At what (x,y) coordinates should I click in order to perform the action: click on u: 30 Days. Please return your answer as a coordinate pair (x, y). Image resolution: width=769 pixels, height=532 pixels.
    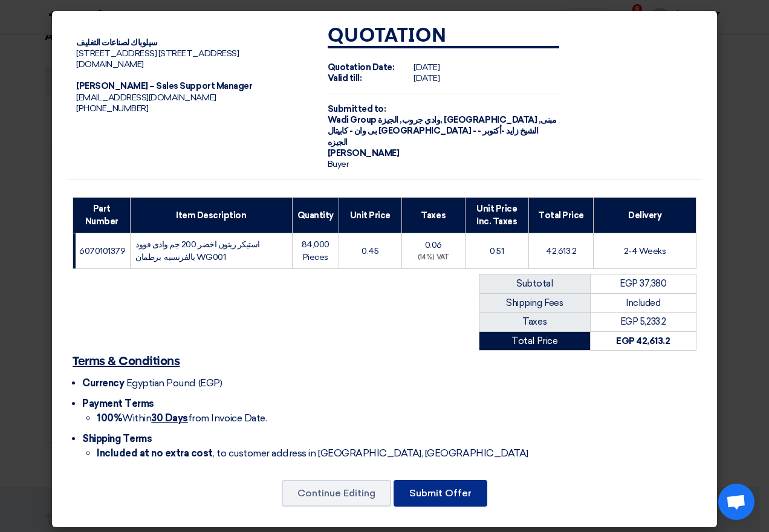
    Looking at the image, I should click on (169, 418).